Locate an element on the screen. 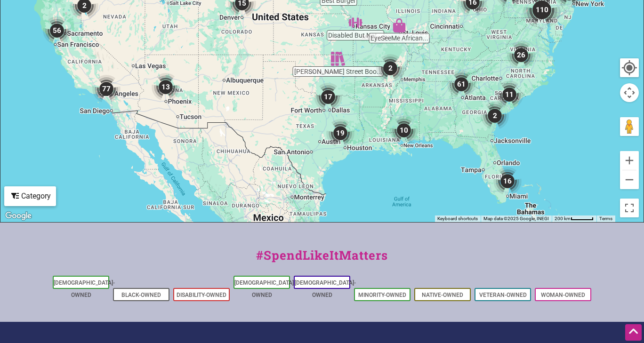 The width and height of the screenshot is (644, 343). a: Disability-Owned is located at coordinates (201, 295).